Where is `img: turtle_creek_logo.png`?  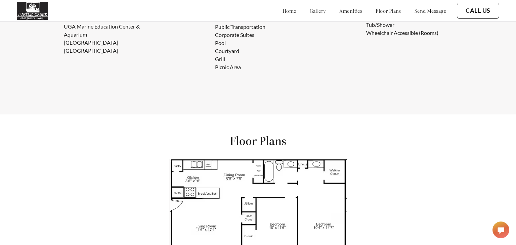 img: turtle_creek_logo.png is located at coordinates (32, 11).